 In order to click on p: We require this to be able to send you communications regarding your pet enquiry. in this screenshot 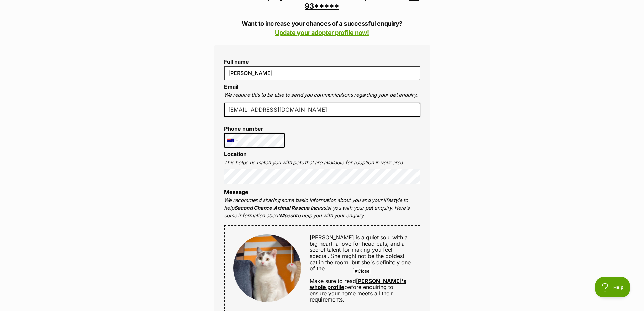, I will do `click(322, 95)`.